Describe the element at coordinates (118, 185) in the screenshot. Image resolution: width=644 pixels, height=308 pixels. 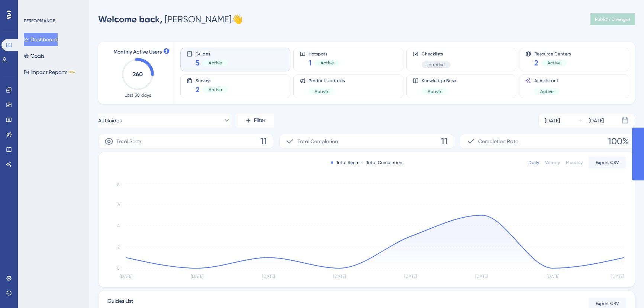
I see `tspan: 8` at that location.